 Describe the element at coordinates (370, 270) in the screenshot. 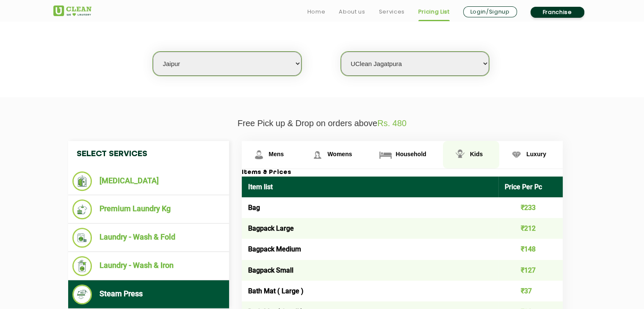

I see `td: Bagpack Small` at that location.